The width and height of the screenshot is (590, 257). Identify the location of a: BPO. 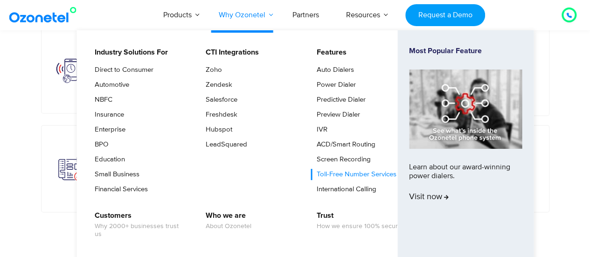
(99, 145).